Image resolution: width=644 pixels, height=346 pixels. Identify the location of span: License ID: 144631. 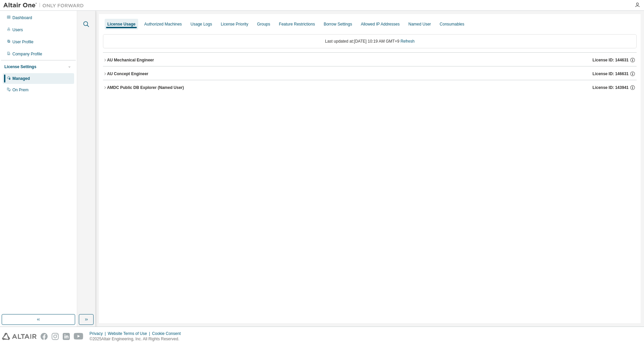
(610, 60).